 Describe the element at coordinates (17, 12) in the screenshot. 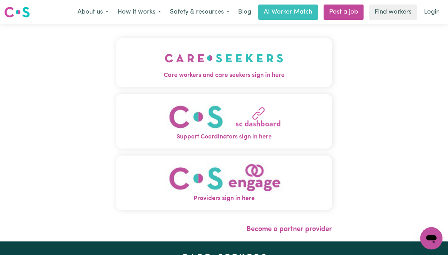

I see `img: Careseekers logo` at that location.